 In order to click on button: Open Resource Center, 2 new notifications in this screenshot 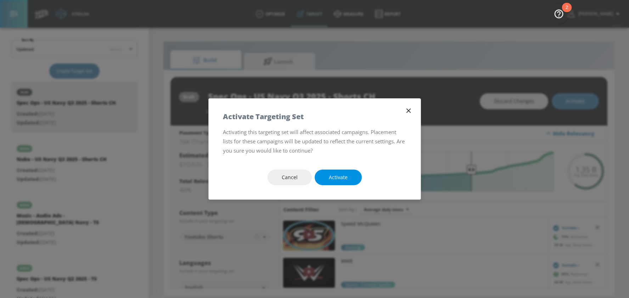, I will do `click(559, 13)`.